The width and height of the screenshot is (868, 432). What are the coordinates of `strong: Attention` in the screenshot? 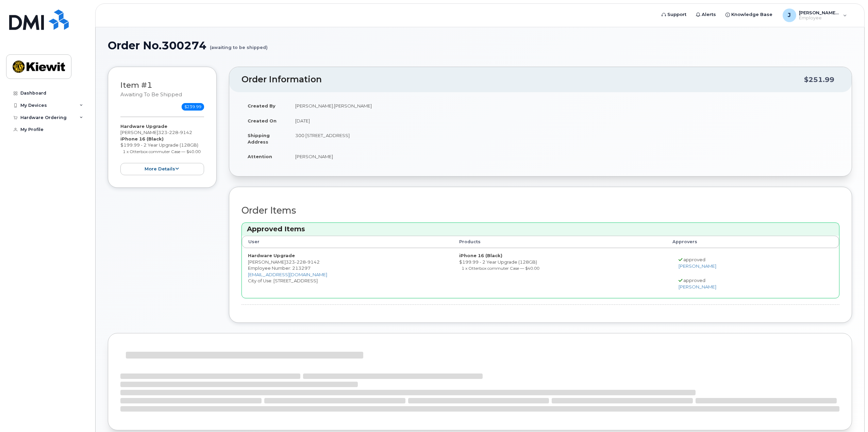 It's located at (260, 157).